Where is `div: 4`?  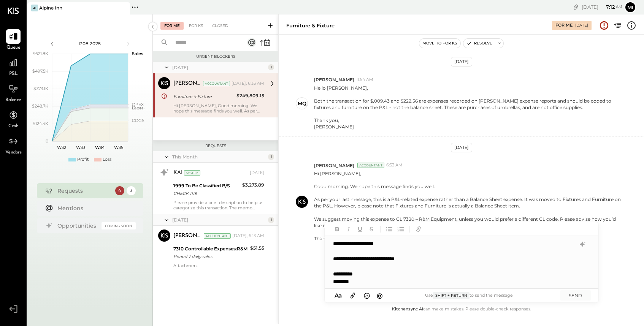
div: 4 is located at coordinates (120, 191).